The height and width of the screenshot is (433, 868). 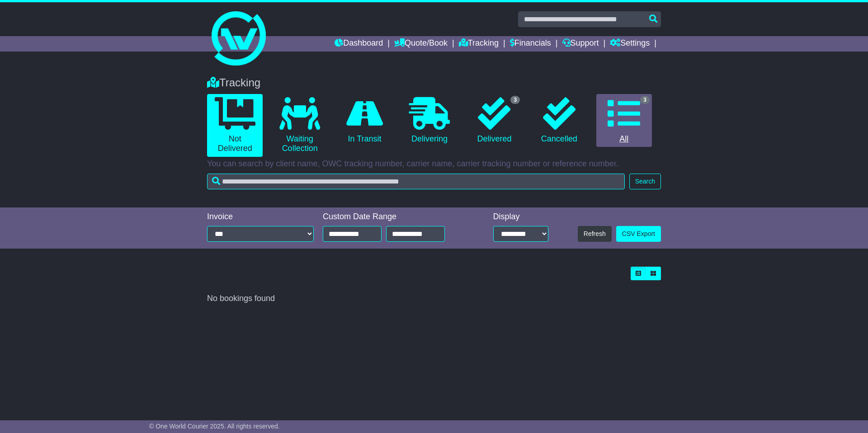 I want to click on a: 3 Delivered, so click(x=494, y=121).